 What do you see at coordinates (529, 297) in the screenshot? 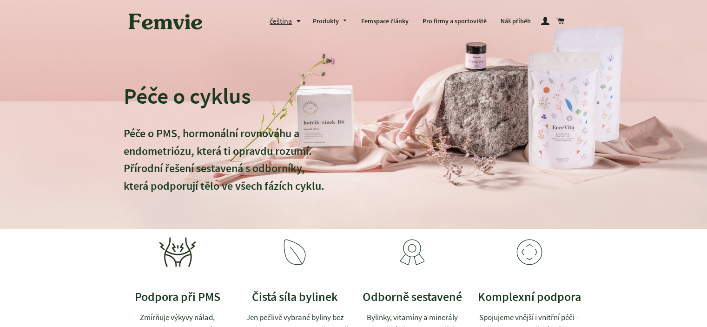
I see `h3: Komplexní podpora` at bounding box center [529, 297].